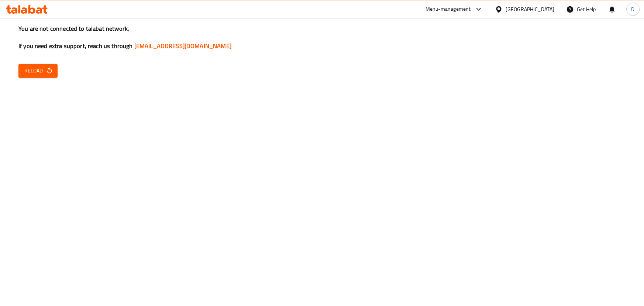 The height and width of the screenshot is (306, 644). I want to click on div: Menu-management, so click(448, 9).